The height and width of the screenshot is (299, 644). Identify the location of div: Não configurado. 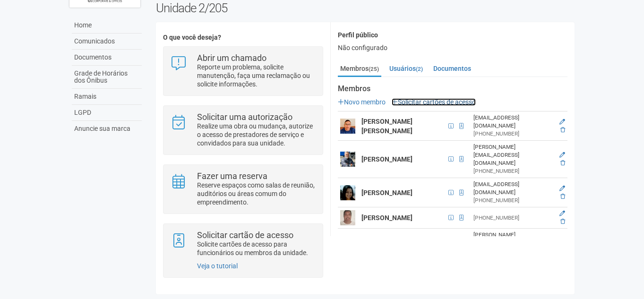
(453, 48).